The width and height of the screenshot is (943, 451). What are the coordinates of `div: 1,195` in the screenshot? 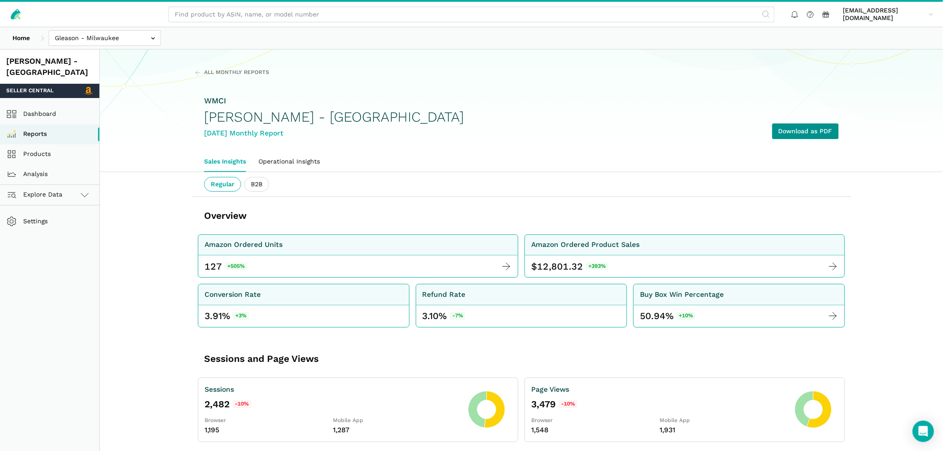 It's located at (269, 430).